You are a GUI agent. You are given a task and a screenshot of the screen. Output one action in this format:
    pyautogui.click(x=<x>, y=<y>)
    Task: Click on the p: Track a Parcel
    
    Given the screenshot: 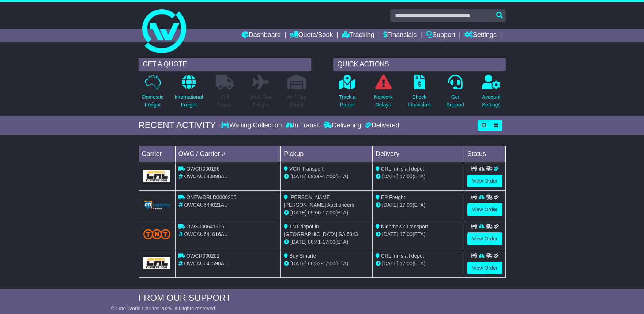 What is the action you would take?
    pyautogui.click(x=347, y=101)
    